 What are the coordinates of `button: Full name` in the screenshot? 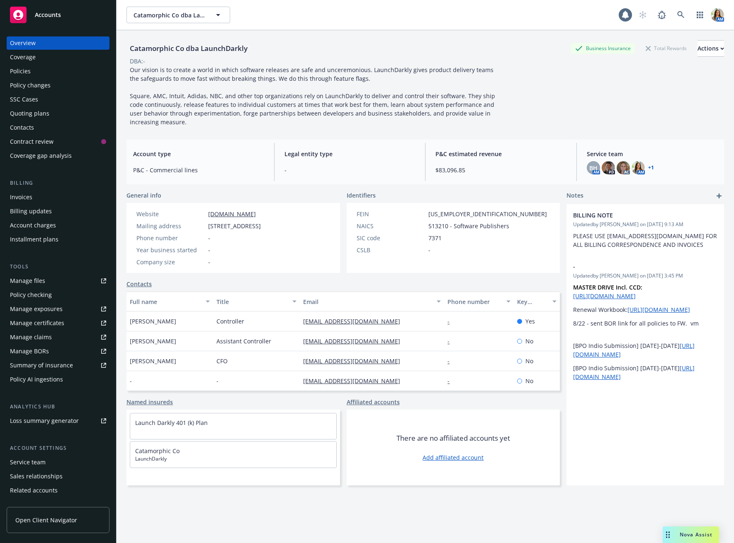 It's located at (170, 302).